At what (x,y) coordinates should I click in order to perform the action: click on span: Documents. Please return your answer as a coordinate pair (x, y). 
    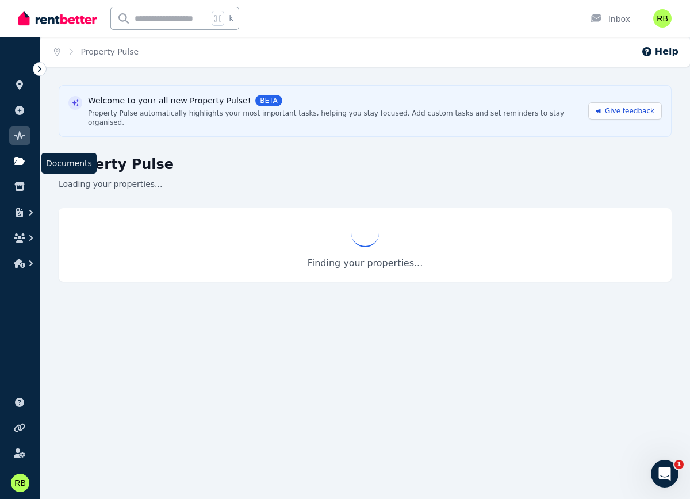
    Looking at the image, I should click on (69, 163).